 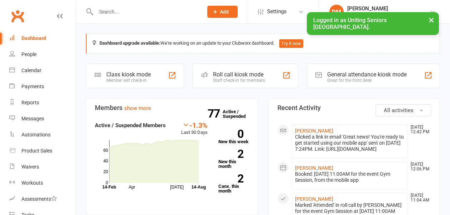 I want to click on a: Dashboard, so click(x=42, y=38).